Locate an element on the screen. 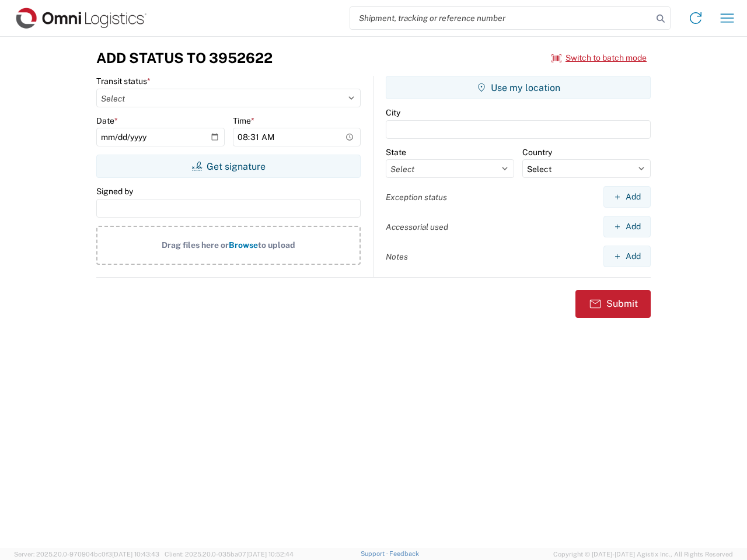 The height and width of the screenshot is (560, 747). span: Drag files here or is located at coordinates (195, 245).